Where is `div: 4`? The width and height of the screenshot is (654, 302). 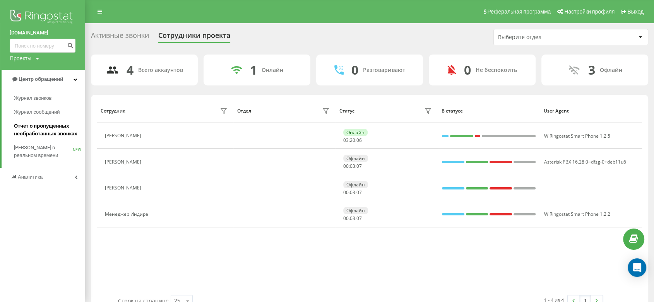
div: 4 is located at coordinates (130, 70).